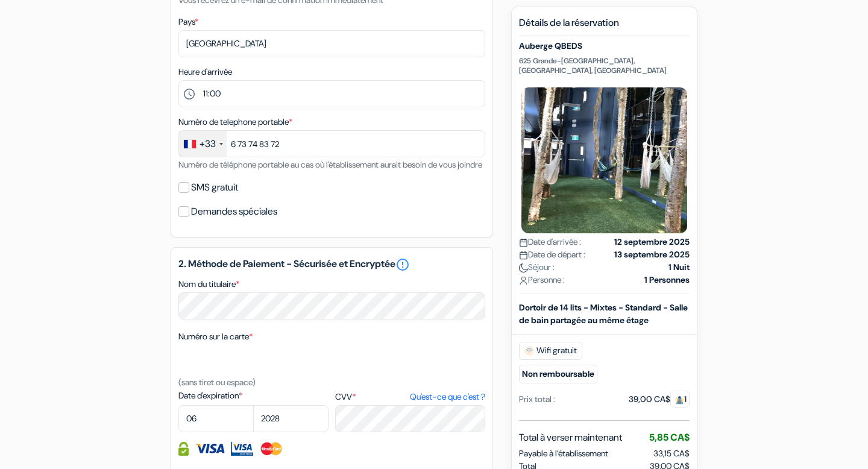 Image resolution: width=868 pixels, height=469 pixels. I want to click on strong: 1 Personnes, so click(666, 280).